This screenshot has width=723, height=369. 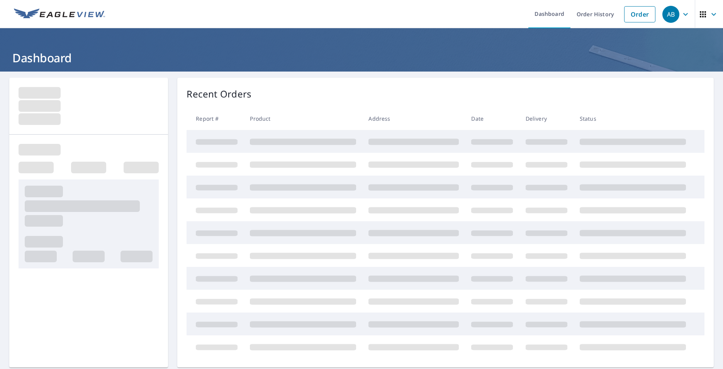 What do you see at coordinates (640, 14) in the screenshot?
I see `a: Order` at bounding box center [640, 14].